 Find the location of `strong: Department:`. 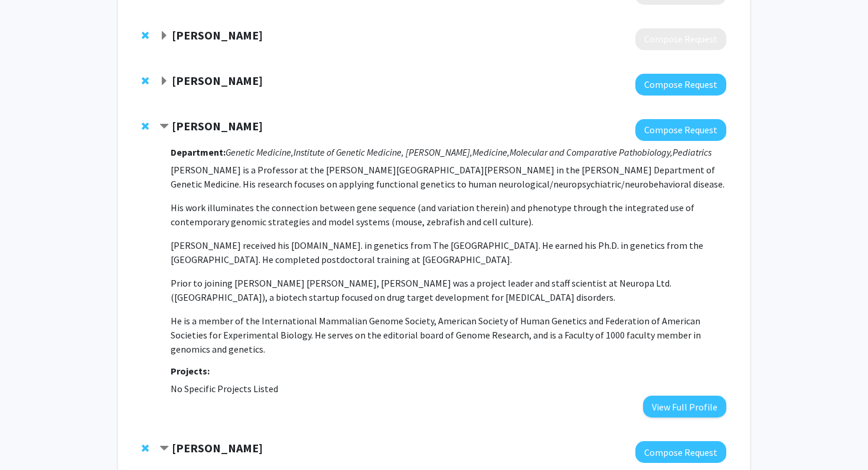

strong: Department: is located at coordinates (198, 152).